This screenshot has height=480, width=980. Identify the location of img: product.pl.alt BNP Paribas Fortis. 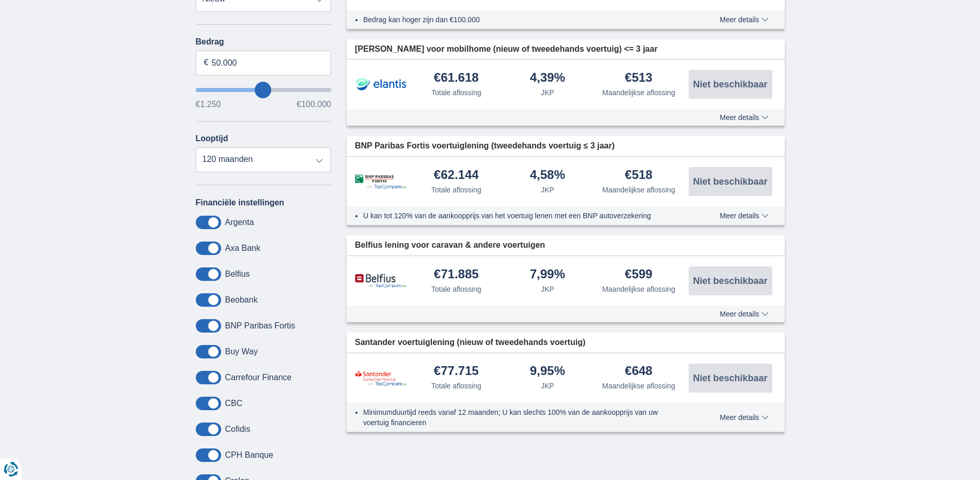
(381, 181).